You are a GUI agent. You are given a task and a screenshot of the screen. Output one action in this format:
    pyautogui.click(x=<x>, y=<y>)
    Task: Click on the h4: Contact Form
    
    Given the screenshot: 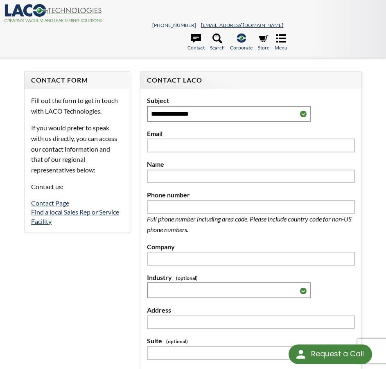 What is the action you would take?
    pyautogui.click(x=77, y=80)
    